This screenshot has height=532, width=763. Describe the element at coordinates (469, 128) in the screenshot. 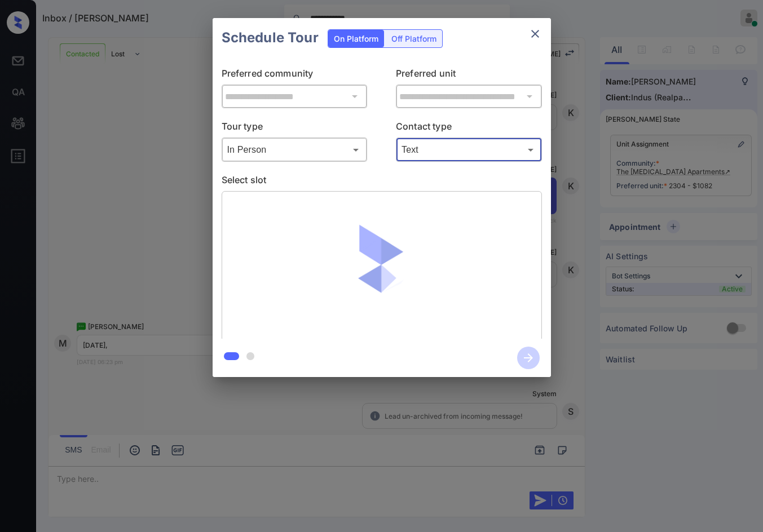

I see `p: Contact type` at that location.